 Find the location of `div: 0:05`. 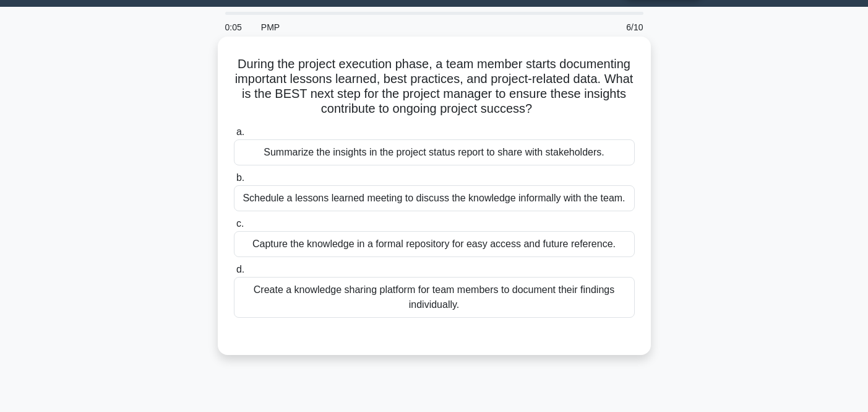

div: 0:05 is located at coordinates (236, 27).